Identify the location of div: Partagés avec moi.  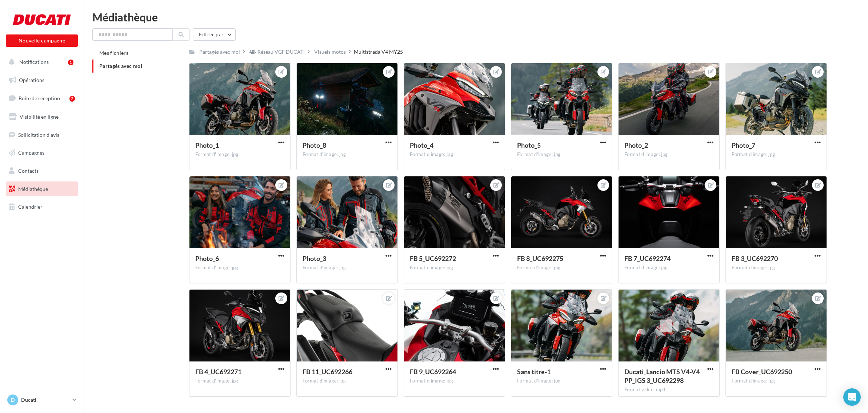
(220, 52).